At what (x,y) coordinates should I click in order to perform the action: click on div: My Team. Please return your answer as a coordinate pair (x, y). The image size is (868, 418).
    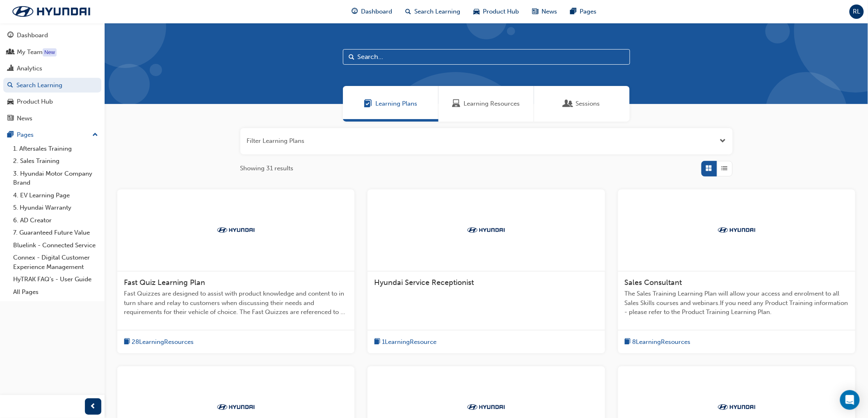
    Looking at the image, I should click on (30, 52).